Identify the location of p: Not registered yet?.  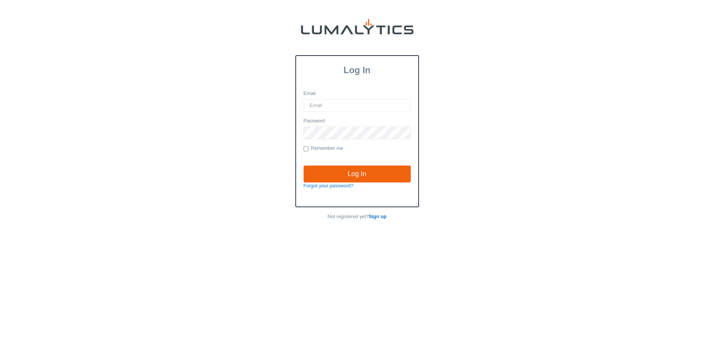
(357, 216).